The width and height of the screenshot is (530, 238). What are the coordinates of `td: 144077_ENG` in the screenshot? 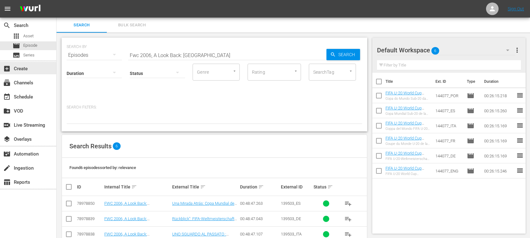 It's located at (448, 171).